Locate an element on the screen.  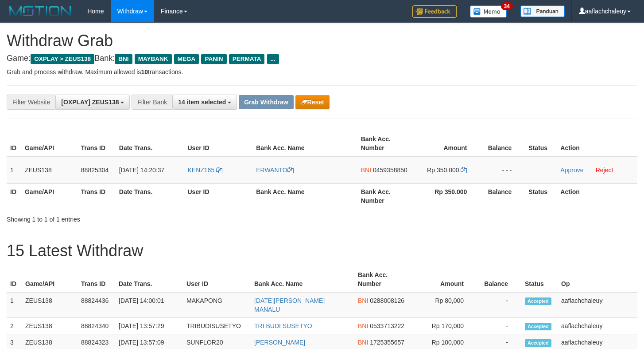
div: Filter Website is located at coordinates (31, 102).